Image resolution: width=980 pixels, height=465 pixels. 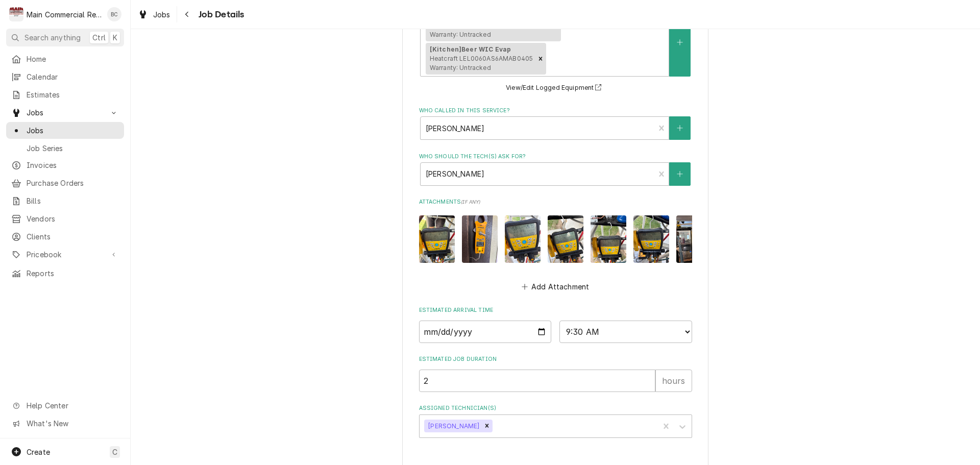 What do you see at coordinates (556, 359) in the screenshot?
I see `label: Estimated Job Duration` at bounding box center [556, 359].